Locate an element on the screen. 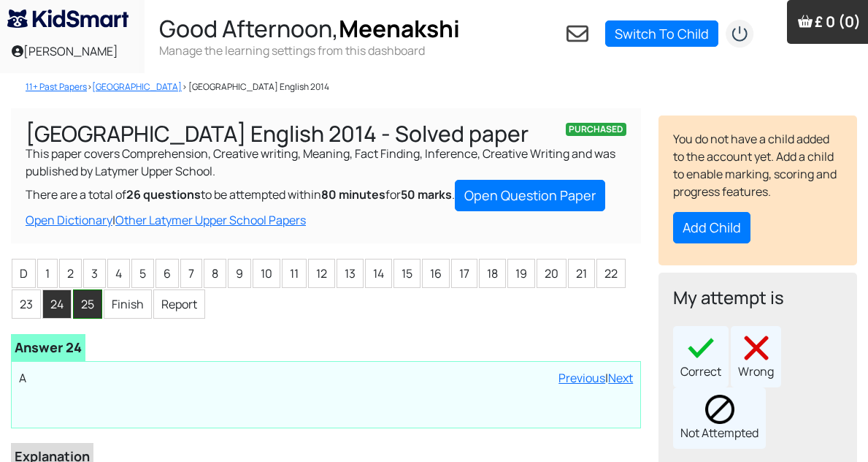 This screenshot has height=462, width=868. div: This paper covers Comprehension, Creative writing, Meaning, Fact Finding, Inference, Creative Wri... is located at coordinates (325, 176).